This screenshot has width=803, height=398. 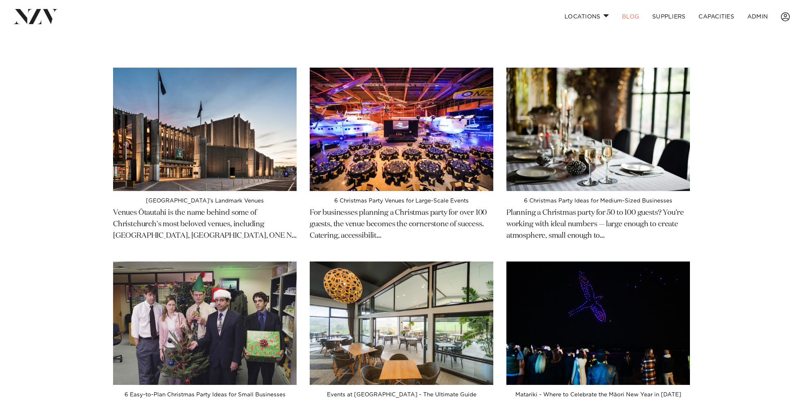 What do you see at coordinates (587, 16) in the screenshot?
I see `a: Locations` at bounding box center [587, 16].